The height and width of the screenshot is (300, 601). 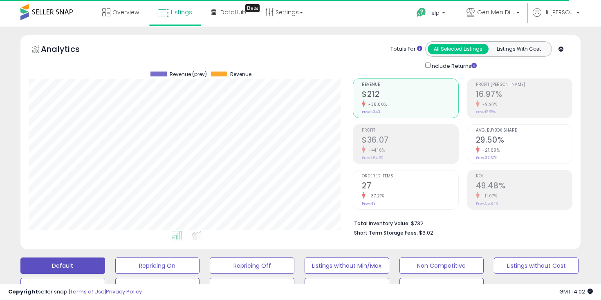 I want to click on div: Totals For, so click(x=406, y=49).